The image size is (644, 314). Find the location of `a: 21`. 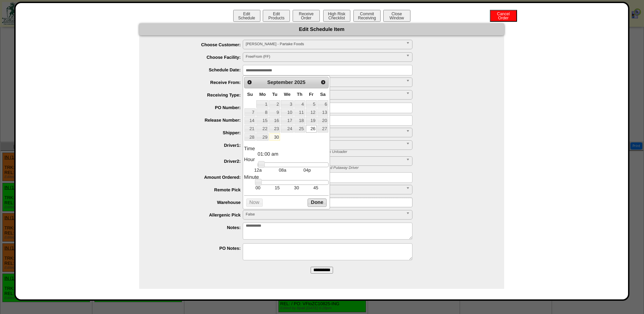

a: 21 is located at coordinates (250, 129).